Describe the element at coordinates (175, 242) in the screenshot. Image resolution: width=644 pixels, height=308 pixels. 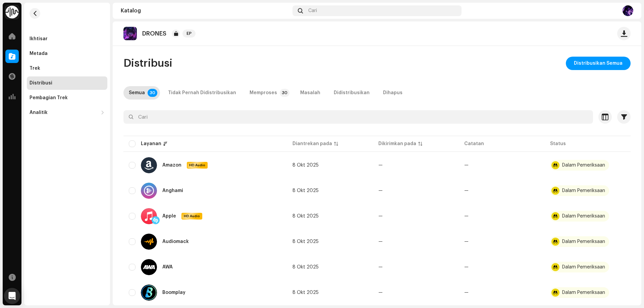
I see `div: Audiomack` at that location.